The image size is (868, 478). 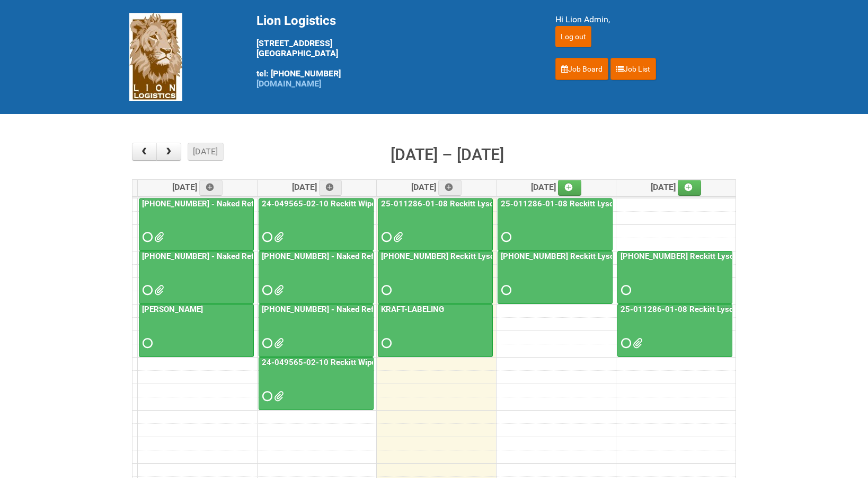 What do you see at coordinates (278, 237) in the screenshot?
I see `span: 24-049565-02-10 - LEFTOVERS.xlsx 24-049565-02 Reckitt Wipes HUT Stages 1-3 - Lion addresses (obm)...` at bounding box center [278, 237].